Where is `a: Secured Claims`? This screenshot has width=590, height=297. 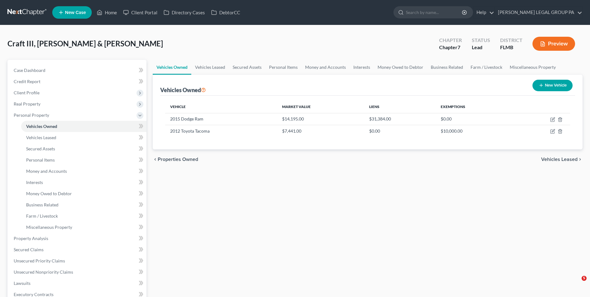 a: Secured Claims is located at coordinates (77, 249).